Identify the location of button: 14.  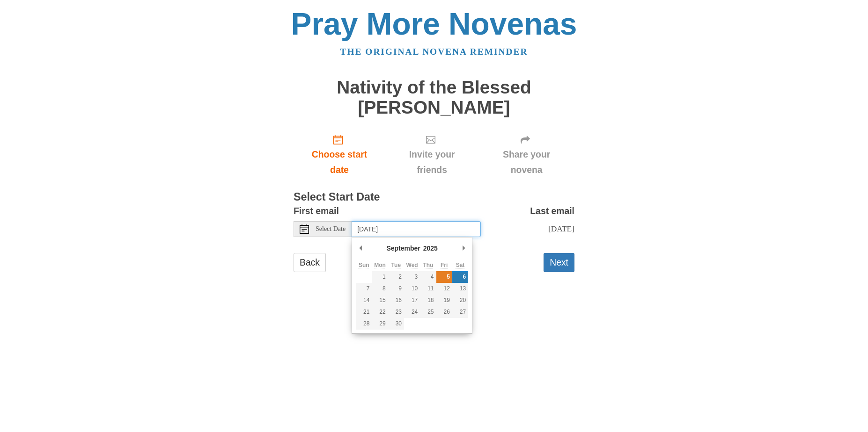
(364, 300).